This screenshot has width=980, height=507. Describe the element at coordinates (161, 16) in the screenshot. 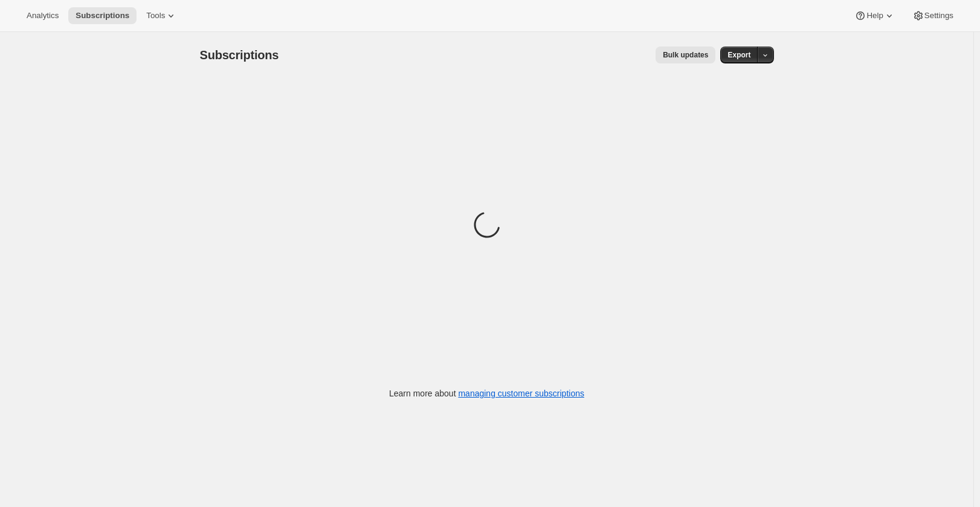

I see `button: Tools` at that location.